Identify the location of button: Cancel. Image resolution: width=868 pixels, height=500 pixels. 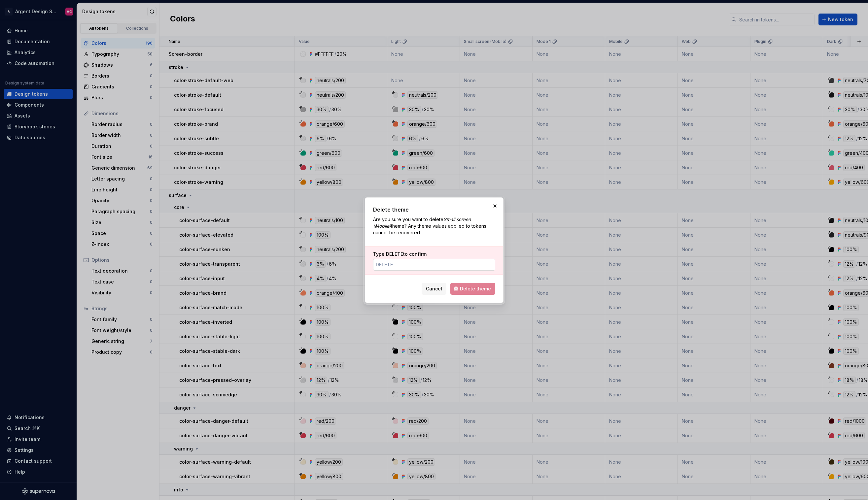
(434, 289).